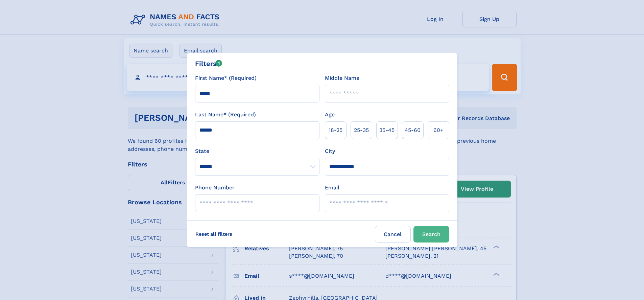 The height and width of the screenshot is (300, 644). Describe the element at coordinates (214, 234) in the screenshot. I see `label: Reset all filters` at that location.